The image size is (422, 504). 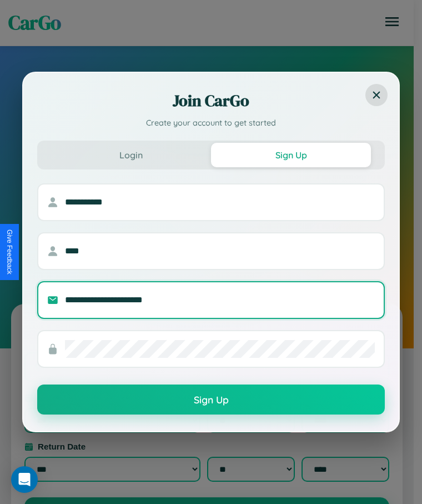 I want to click on div: Open Intercom Messenger, so click(x=24, y=480).